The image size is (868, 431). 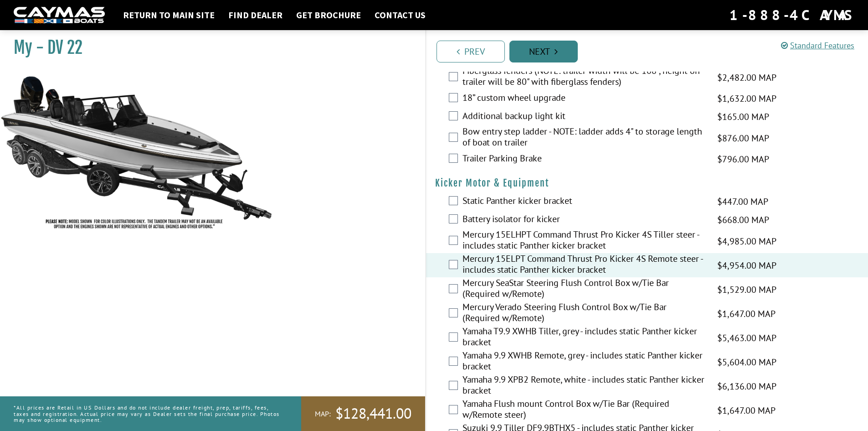 I want to click on span: $2,482.00 MAP, so click(x=747, y=78).